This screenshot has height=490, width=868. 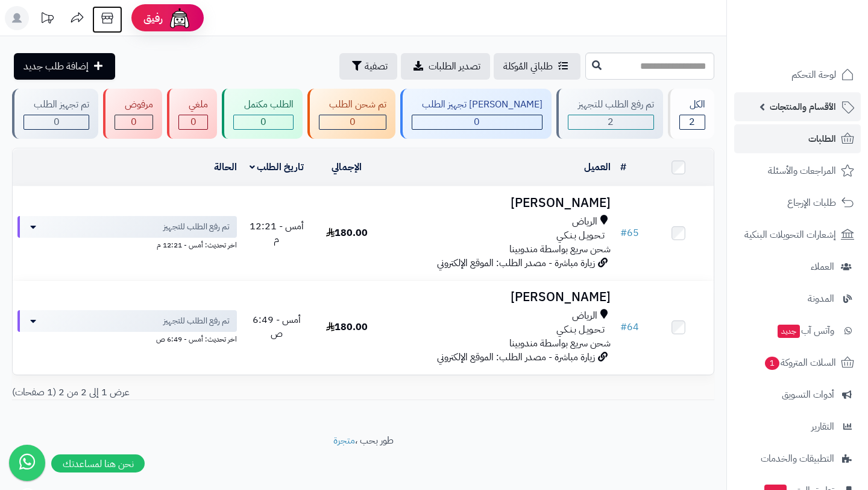 What do you see at coordinates (798, 299) in the screenshot?
I see `a: المدونة` at bounding box center [798, 299].